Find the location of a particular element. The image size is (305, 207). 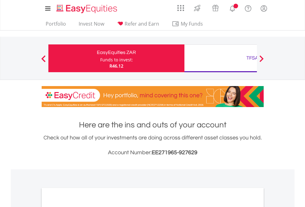

div: Check out how all of your investments are doing across different asset classes you hold. is located at coordinates (153, 145).